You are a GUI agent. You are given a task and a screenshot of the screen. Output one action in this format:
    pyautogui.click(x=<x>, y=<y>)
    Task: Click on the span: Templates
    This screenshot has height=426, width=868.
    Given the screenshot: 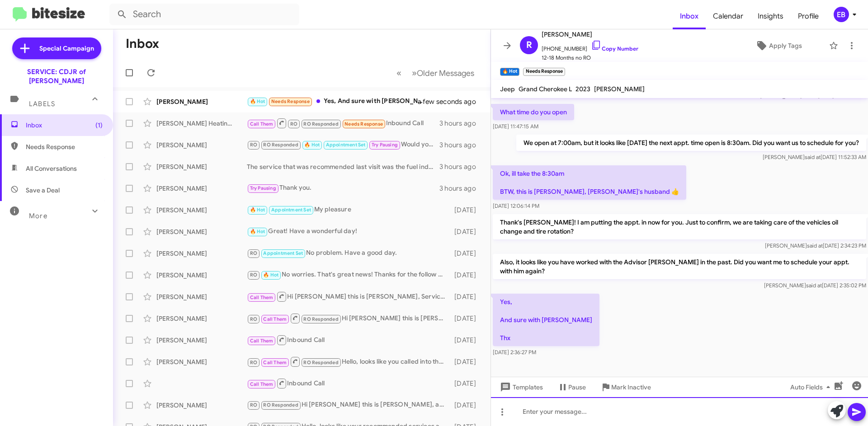 What is the action you would take?
    pyautogui.click(x=520, y=387)
    